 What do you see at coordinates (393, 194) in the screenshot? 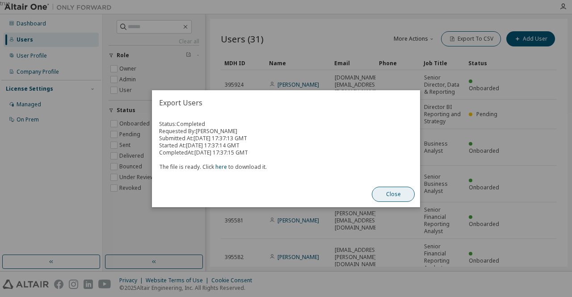
I see `button: Close` at bounding box center [393, 194].